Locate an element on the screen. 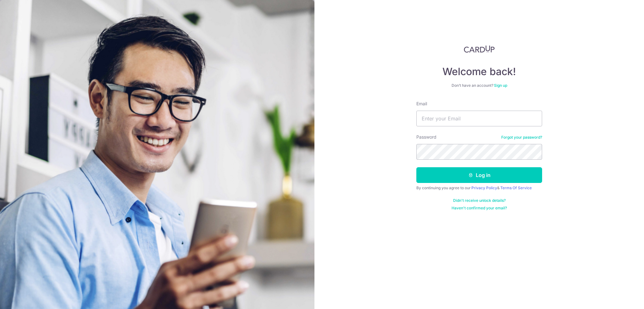 The width and height of the screenshot is (644, 309). h4: Welcome back! is located at coordinates (479, 72).